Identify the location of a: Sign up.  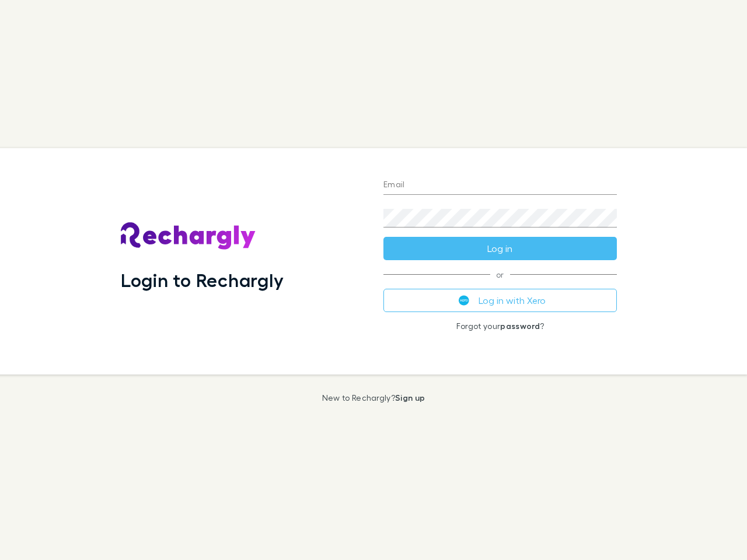
(410, 398).